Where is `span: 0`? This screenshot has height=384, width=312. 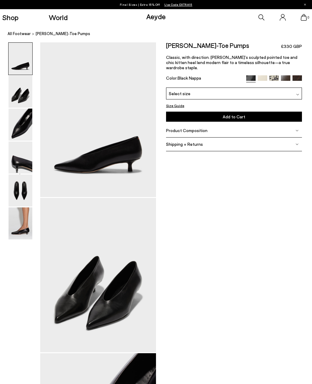 span: 0 is located at coordinates (309, 17).